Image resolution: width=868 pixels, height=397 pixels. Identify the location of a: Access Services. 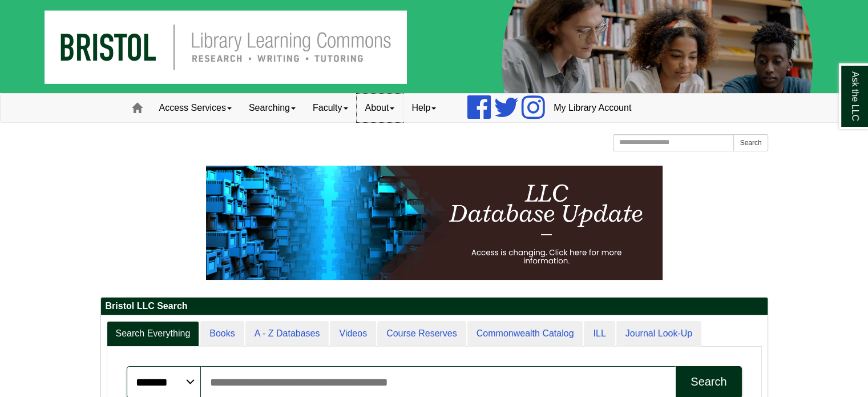
(195, 108).